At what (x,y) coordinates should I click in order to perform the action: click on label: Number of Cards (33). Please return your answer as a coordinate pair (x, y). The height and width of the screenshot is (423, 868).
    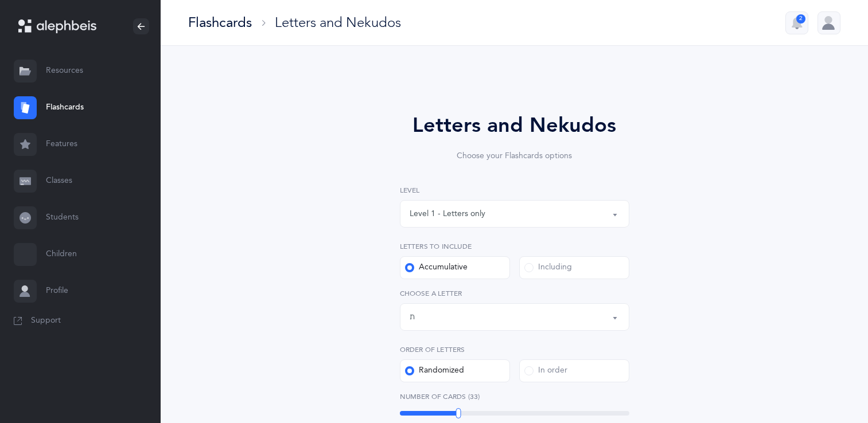
    Looking at the image, I should click on (515, 397).